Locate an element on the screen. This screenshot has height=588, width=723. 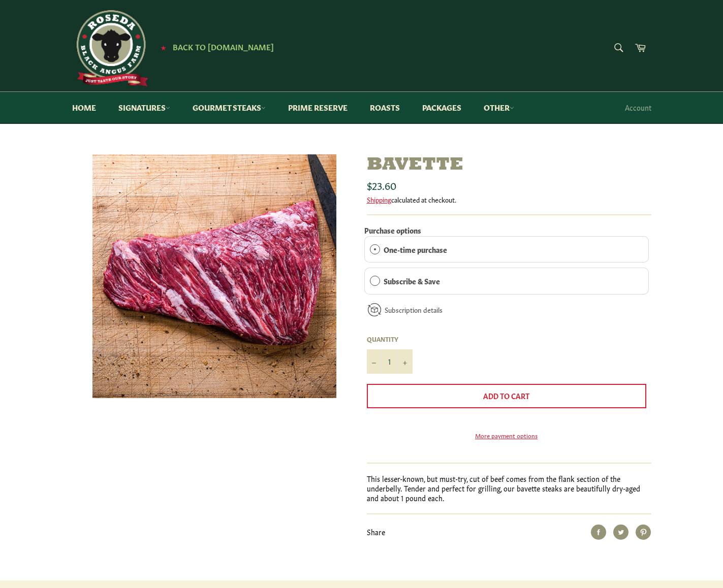
a: Packages is located at coordinates (441, 107).